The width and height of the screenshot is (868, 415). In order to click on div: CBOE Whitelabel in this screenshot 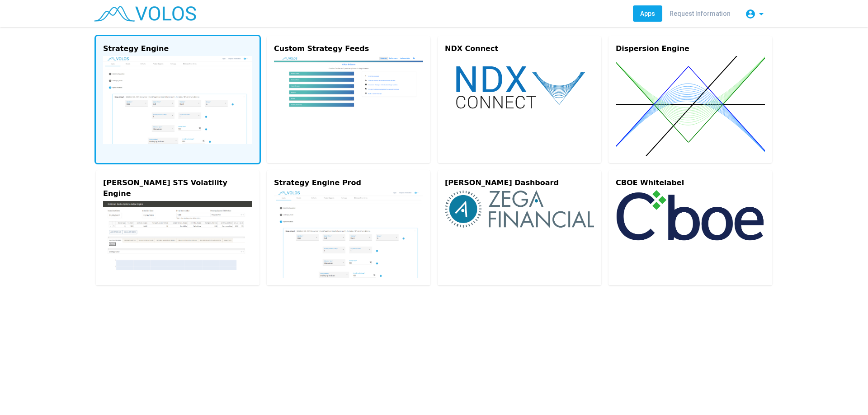, I will do `click(690, 183)`.